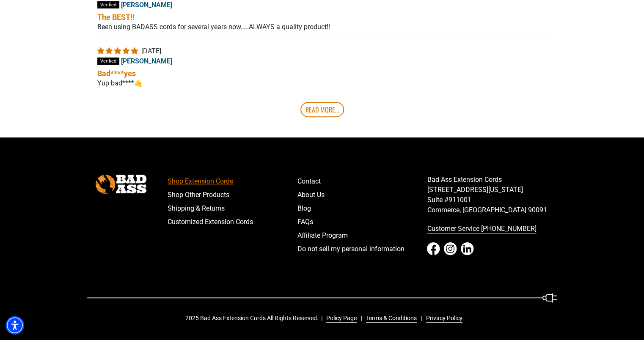 This screenshot has width=644, height=340. What do you see at coordinates (362, 182) in the screenshot?
I see `a: Contact` at bounding box center [362, 182].